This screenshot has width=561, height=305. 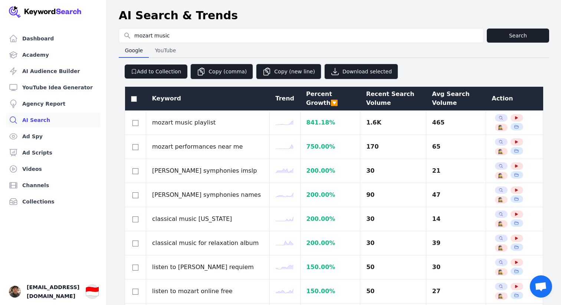 I want to click on a: Channels, so click(x=53, y=185).